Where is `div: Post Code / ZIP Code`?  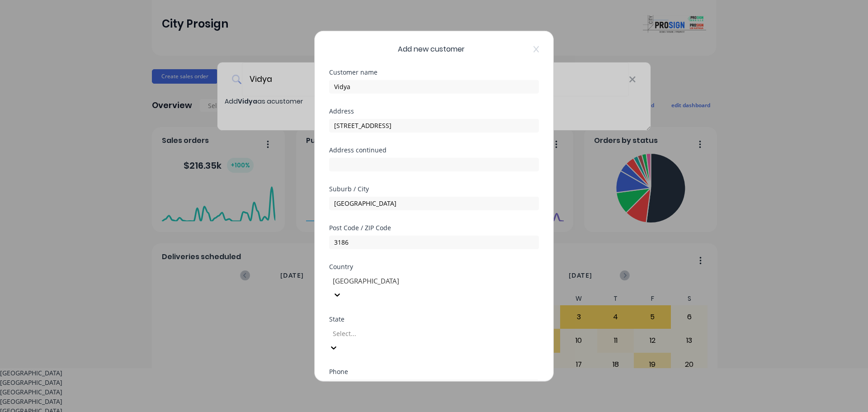 div: Post Code / ZIP Code is located at coordinates (434, 228).